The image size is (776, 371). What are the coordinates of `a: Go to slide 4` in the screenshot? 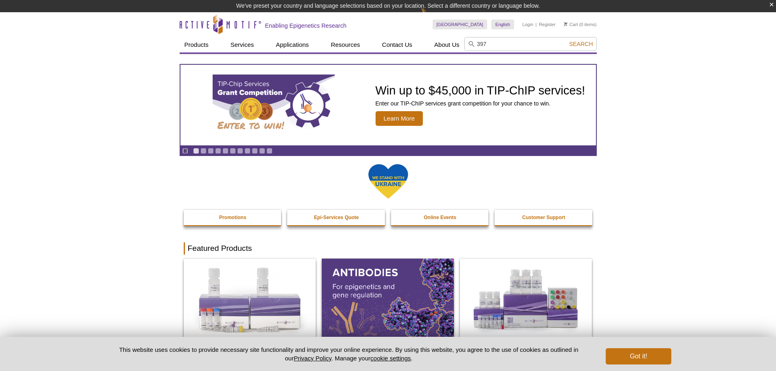 It's located at (218, 151).